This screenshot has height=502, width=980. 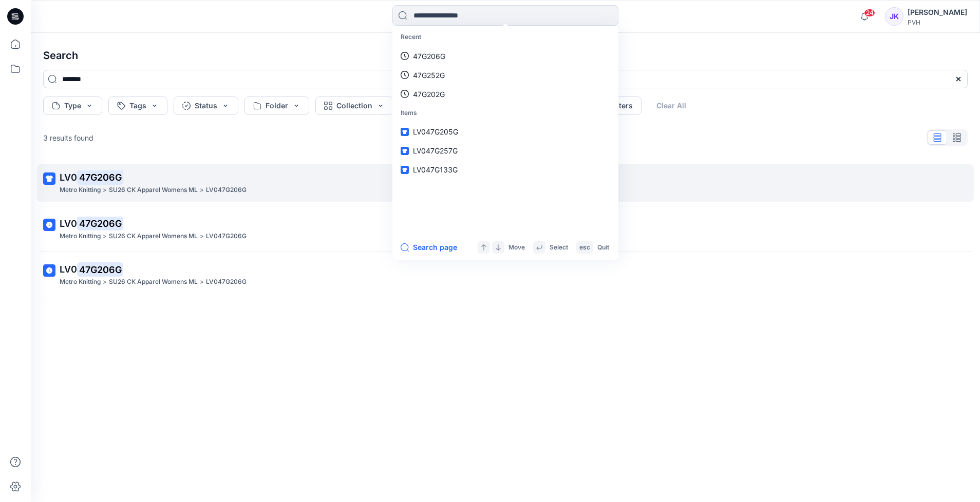 I want to click on p: Select, so click(x=559, y=248).